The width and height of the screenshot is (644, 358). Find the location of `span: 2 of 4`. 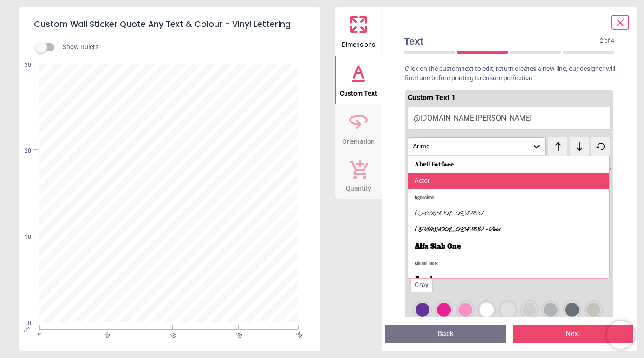

span: 2 of 4 is located at coordinates (607, 41).